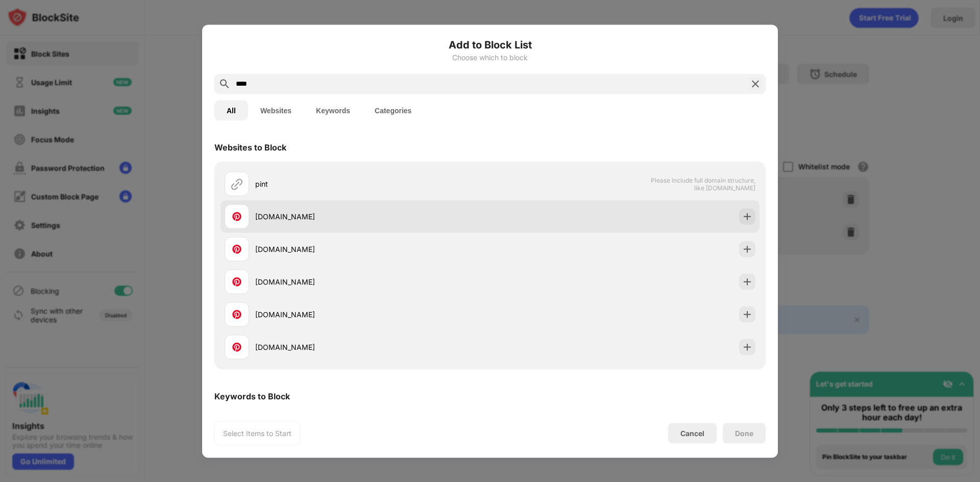  Describe the element at coordinates (744, 433) in the screenshot. I see `div: Done` at that location.